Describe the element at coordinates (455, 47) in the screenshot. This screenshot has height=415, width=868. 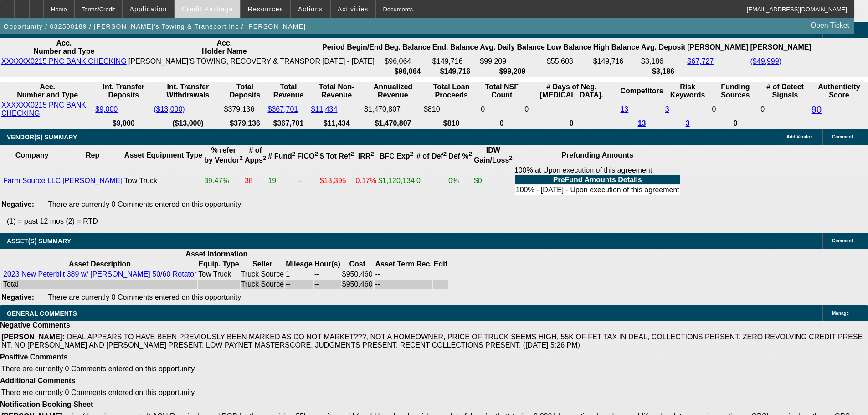
I see `th: End. Balance` at that location.